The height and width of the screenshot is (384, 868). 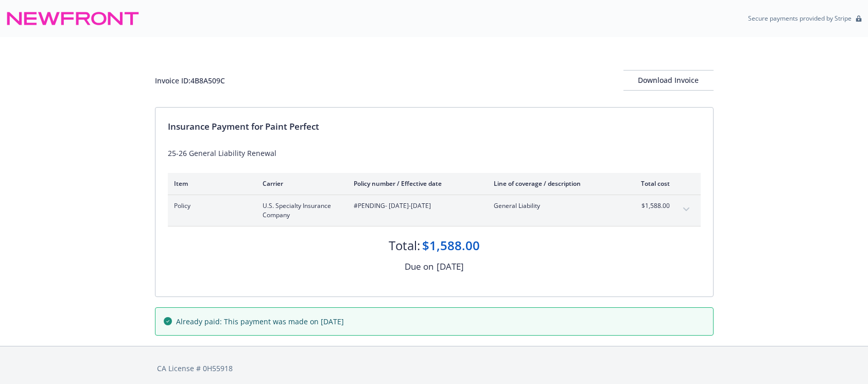 I want to click on p: Secure payments provided by Stripe, so click(x=800, y=18).